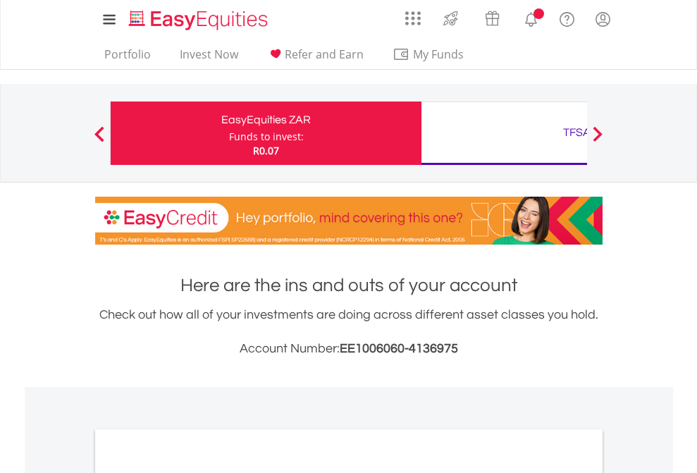  What do you see at coordinates (99, 140) in the screenshot?
I see `button: Previous` at bounding box center [99, 140].